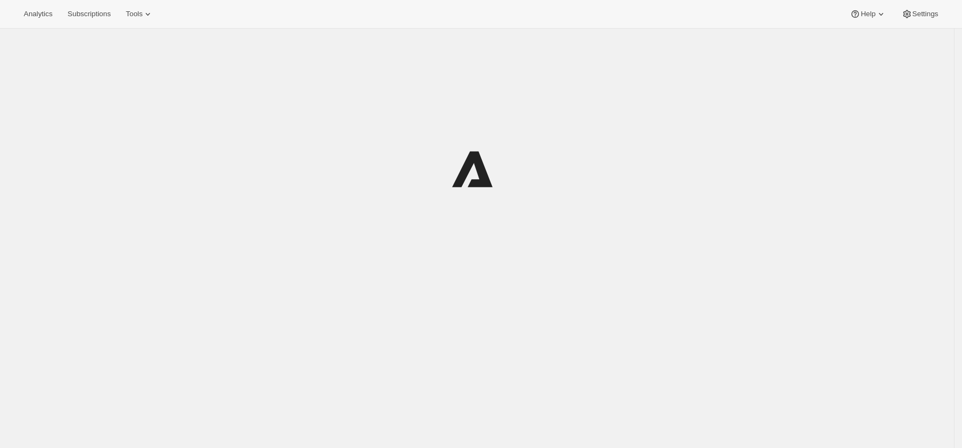  What do you see at coordinates (38, 14) in the screenshot?
I see `button: Analytics` at bounding box center [38, 14].